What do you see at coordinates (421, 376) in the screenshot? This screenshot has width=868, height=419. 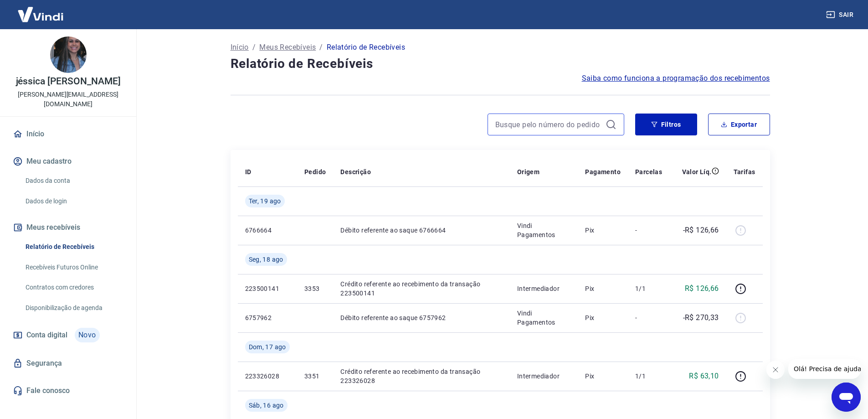 I see `p: Crédito referente ao recebimento da transação 223326028` at bounding box center [421, 376].